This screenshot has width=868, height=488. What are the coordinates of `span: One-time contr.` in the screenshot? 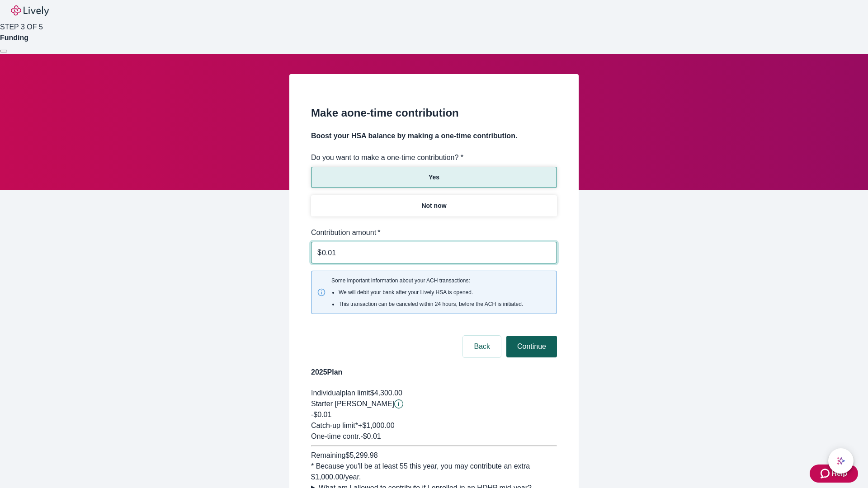 It's located at (336, 436).